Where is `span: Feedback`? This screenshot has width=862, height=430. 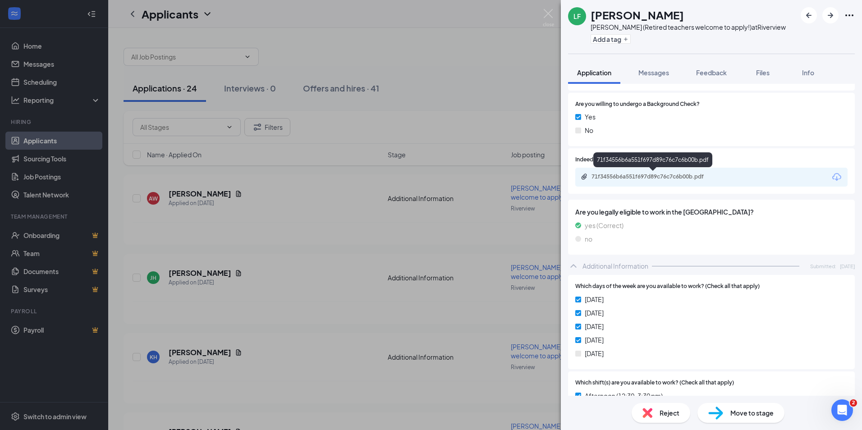
span: Feedback is located at coordinates (712, 73).